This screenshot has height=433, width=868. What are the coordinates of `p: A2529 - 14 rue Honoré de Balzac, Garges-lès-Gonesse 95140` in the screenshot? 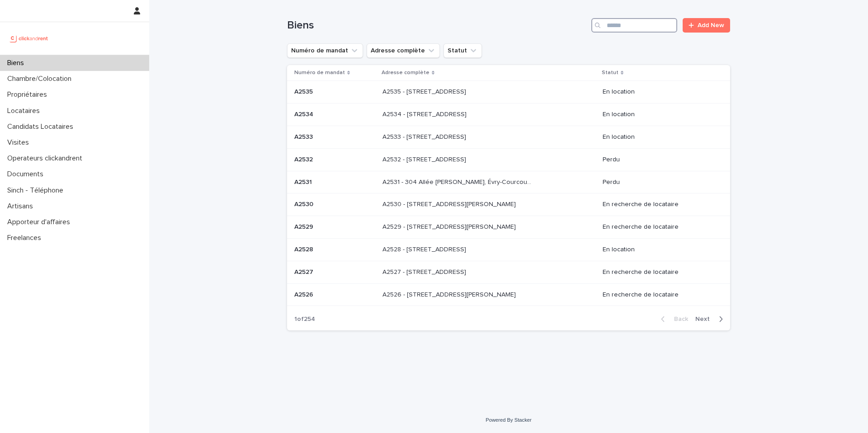 It's located at (450, 226).